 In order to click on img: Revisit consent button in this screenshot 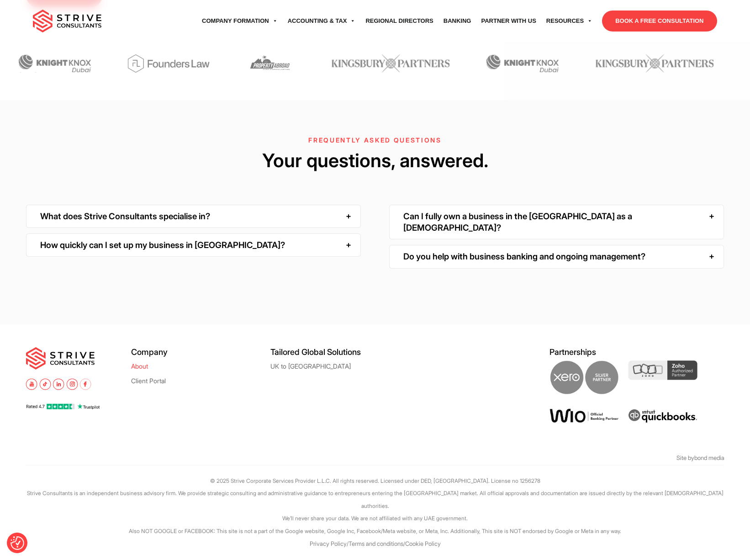, I will do `click(18, 544)`.